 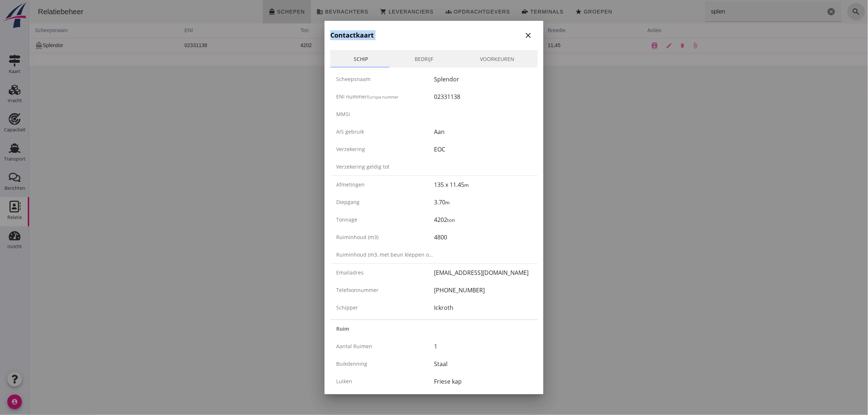 I want to click on span: Schepen, so click(x=261, y=12).